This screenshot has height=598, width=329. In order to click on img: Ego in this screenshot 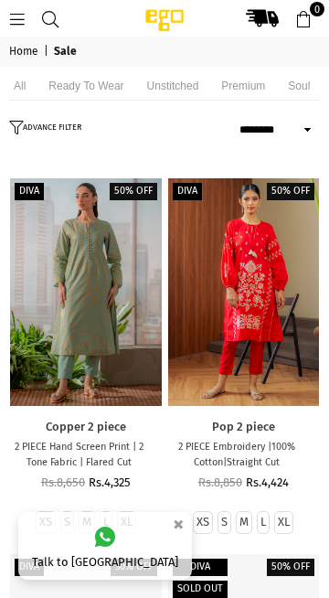, I will do `click(165, 20)`.